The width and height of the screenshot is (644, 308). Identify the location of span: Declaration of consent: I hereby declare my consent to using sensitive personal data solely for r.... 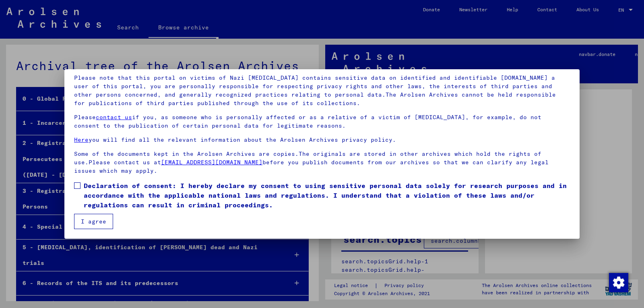
(327, 195).